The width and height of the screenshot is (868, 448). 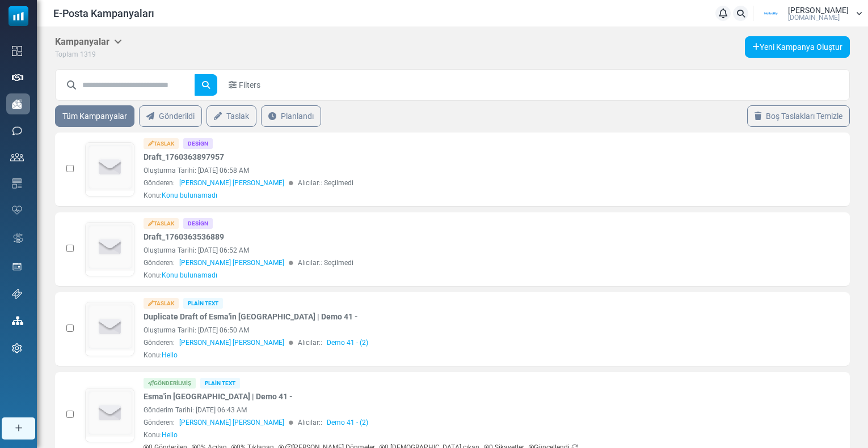 What do you see at coordinates (771, 14) in the screenshot?
I see `img: User Logo` at bounding box center [771, 14].